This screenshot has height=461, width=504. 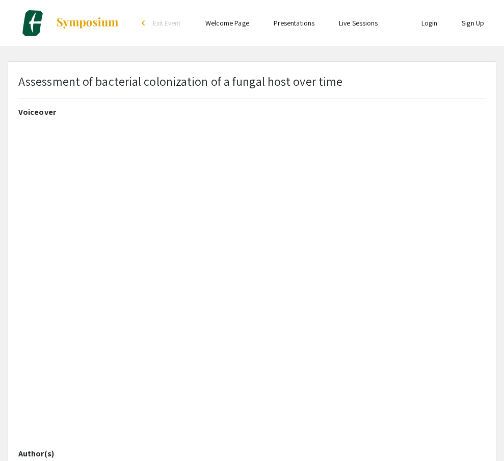 What do you see at coordinates (63, 23) in the screenshot?
I see `a: 2024 Honors Research Symposium` at bounding box center [63, 23].